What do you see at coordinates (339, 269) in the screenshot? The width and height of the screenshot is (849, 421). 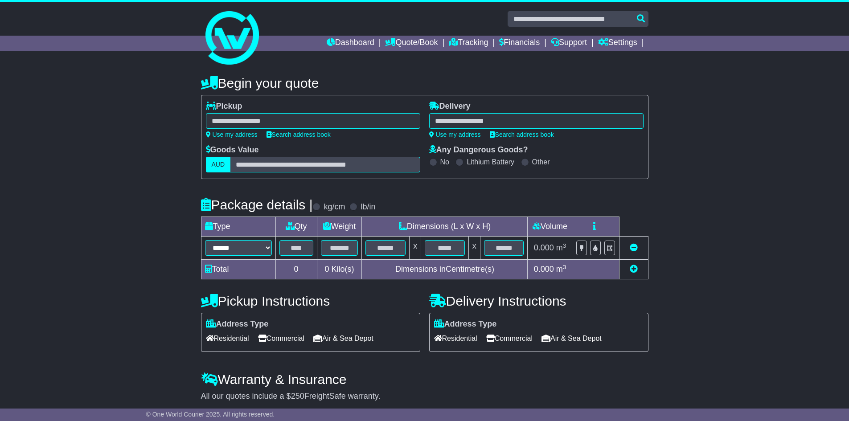 I see `td: Kilo(s)` at bounding box center [339, 269].